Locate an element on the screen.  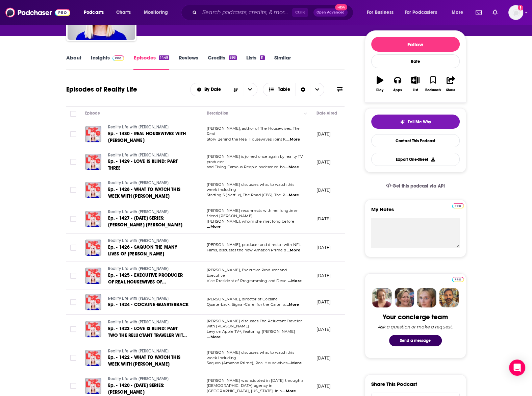
span: Table is located at coordinates (284, 90).